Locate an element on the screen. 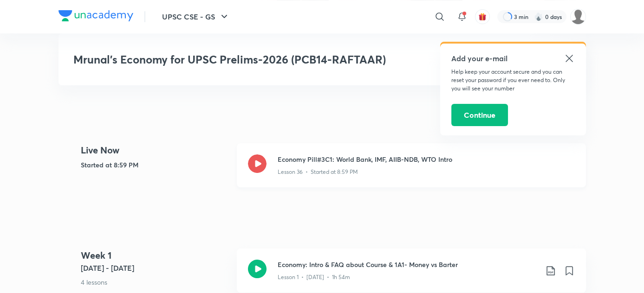 This screenshot has width=644, height=293. button: avatar is located at coordinates (482, 17).